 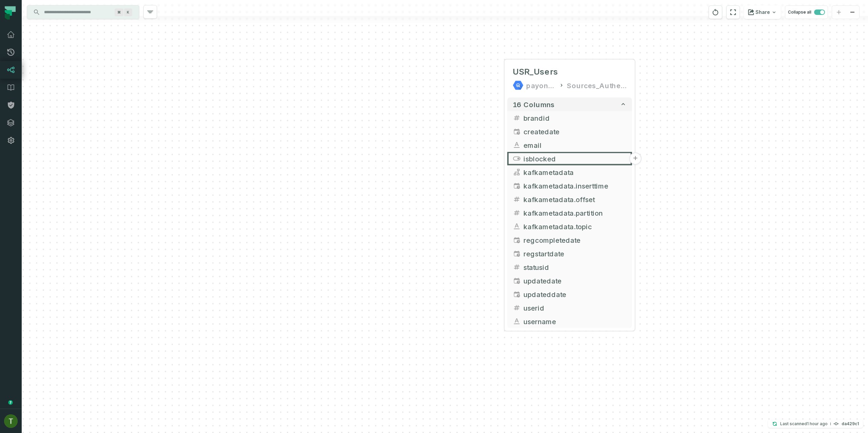 What do you see at coordinates (536, 72) in the screenshot?
I see `span: USR_Users` at bounding box center [536, 72].